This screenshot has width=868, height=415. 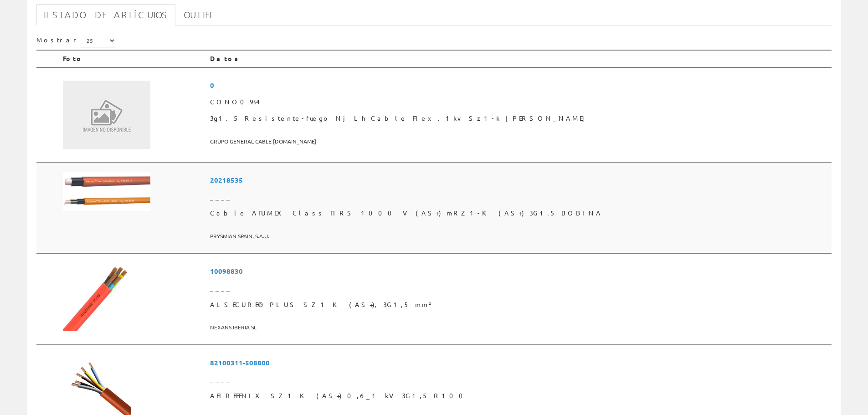 What do you see at coordinates (519, 102) in the screenshot?
I see `span: CONO0934` at bounding box center [519, 102].